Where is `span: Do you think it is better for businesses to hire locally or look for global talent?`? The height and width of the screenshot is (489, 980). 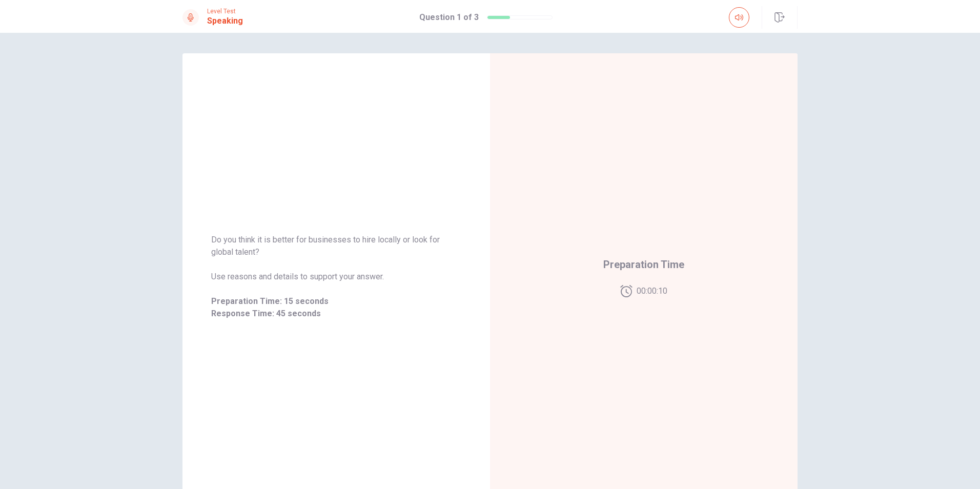
span: Do you think it is better for businesses to hire locally or look for global talent? is located at coordinates (336, 246).